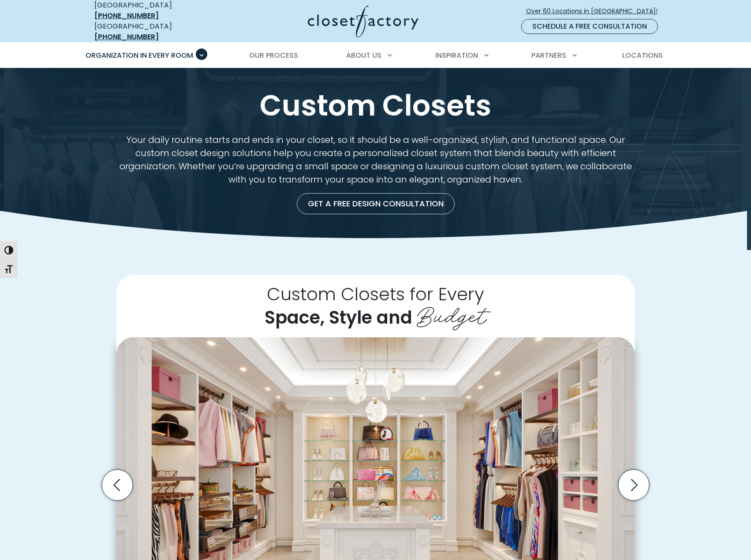  What do you see at coordinates (273, 55) in the screenshot?
I see `span: Our Process` at bounding box center [273, 55].